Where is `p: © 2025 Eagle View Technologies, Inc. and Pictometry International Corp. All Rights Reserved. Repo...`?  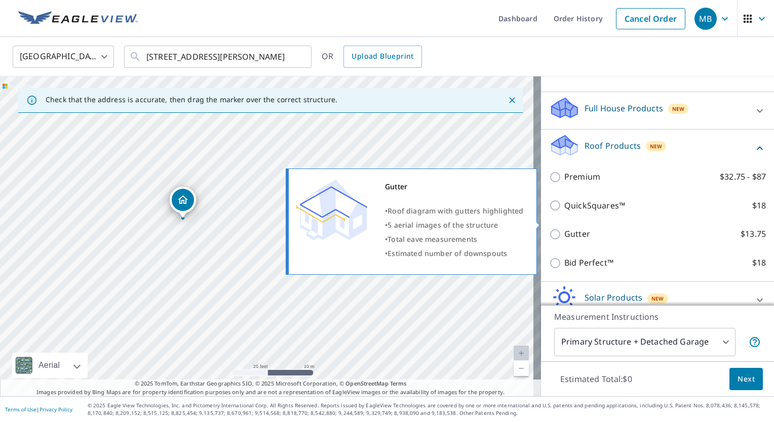 p: © 2025 Eagle View Technologies, Inc. and Pictometry International Corp. All Rights Reserved. Repo... is located at coordinates (428, 410).